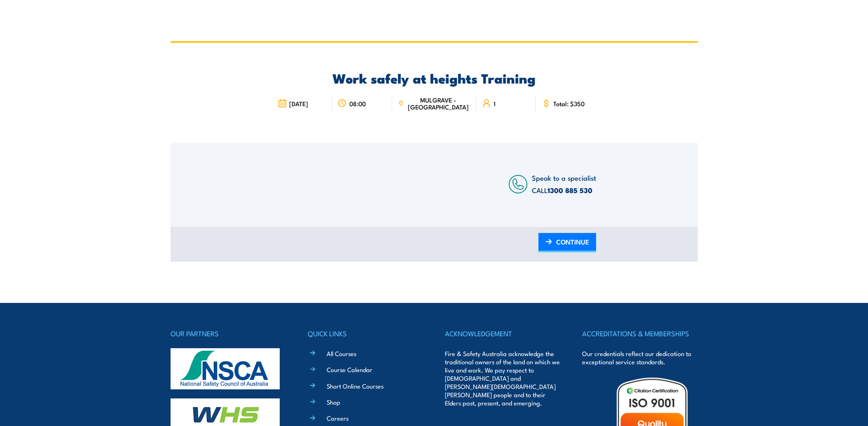 The height and width of the screenshot is (426, 868). Describe the element at coordinates (366, 333) in the screenshot. I see `h4: QUICK LINKS` at that location.